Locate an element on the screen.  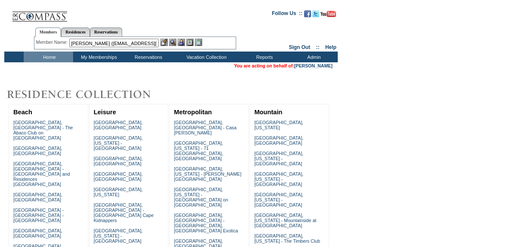
font: You are acting on behalf of: is located at coordinates (283, 66).